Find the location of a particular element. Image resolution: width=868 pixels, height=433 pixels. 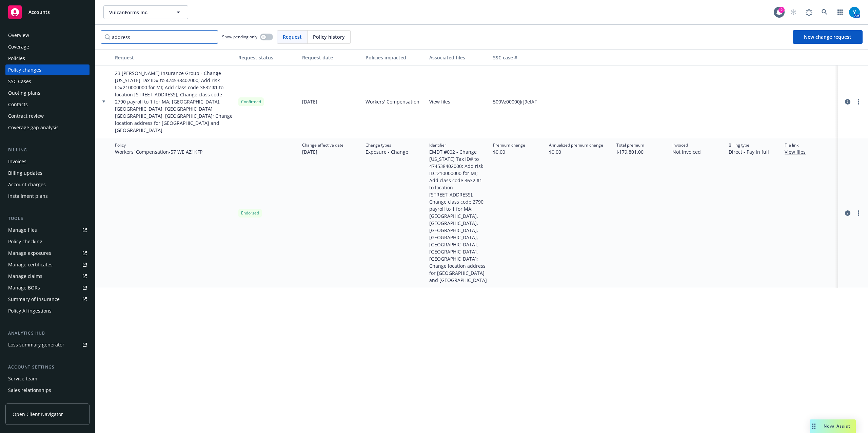

a: Invoices is located at coordinates (48, 162).